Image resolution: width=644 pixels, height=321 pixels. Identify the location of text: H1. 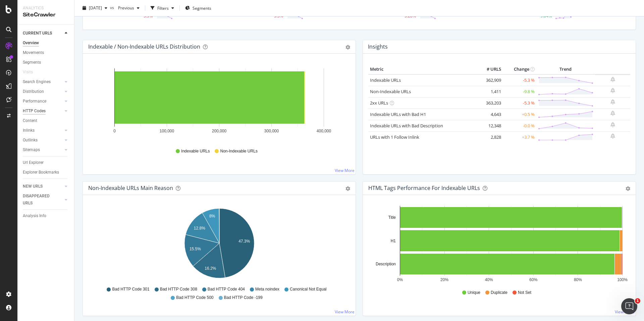
(393, 241).